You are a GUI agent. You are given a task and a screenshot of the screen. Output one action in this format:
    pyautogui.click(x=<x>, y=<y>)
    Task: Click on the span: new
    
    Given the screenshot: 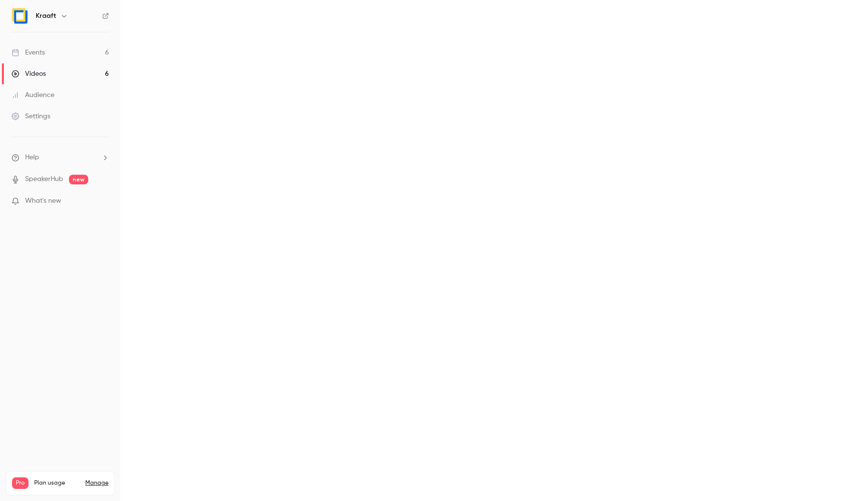 What is the action you would take?
    pyautogui.click(x=79, y=179)
    